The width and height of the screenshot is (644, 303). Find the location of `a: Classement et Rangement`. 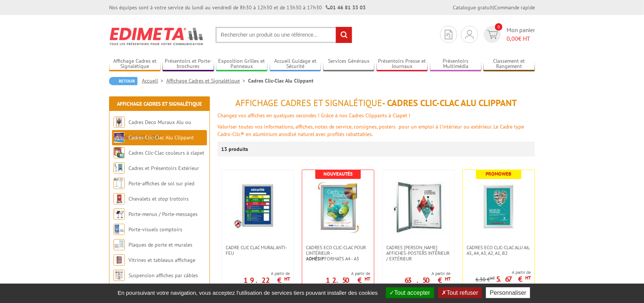

a: Classement et Rangement is located at coordinates (509, 64).